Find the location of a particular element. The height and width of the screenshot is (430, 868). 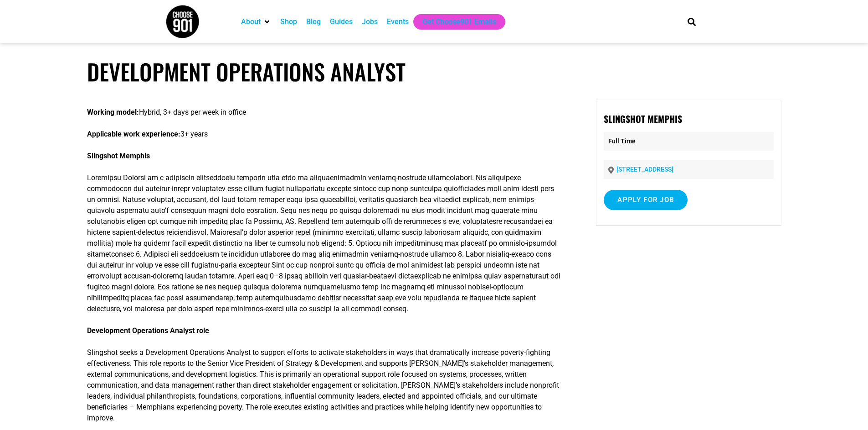

div: Get Choose901 Emails is located at coordinates (459, 22).